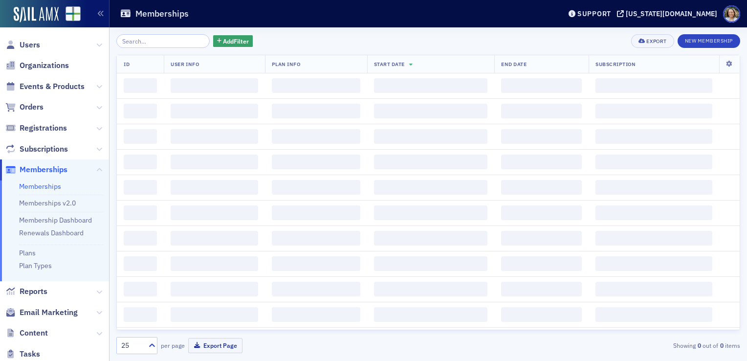  I want to click on a: Orders, so click(24, 107).